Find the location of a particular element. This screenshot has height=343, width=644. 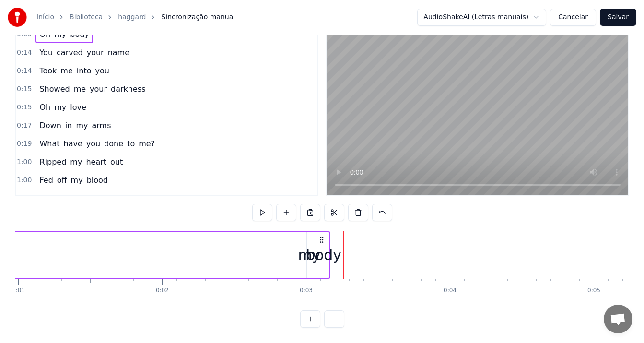

span: into is located at coordinates (84, 70).